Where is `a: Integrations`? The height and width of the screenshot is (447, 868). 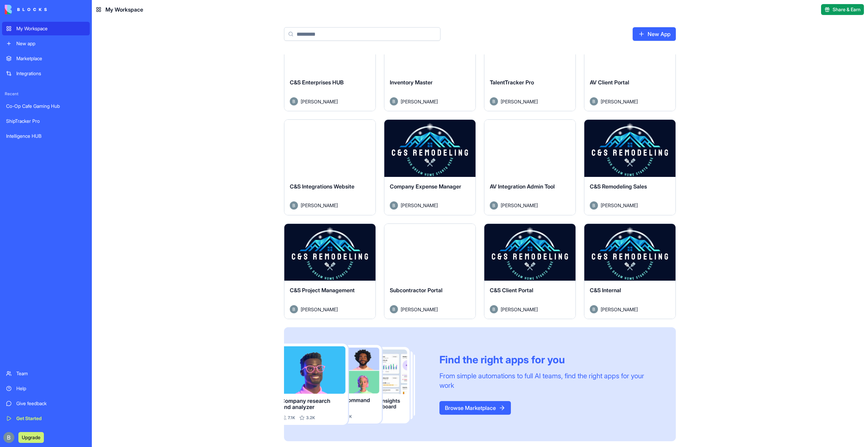
a: Integrations is located at coordinates (46, 74).